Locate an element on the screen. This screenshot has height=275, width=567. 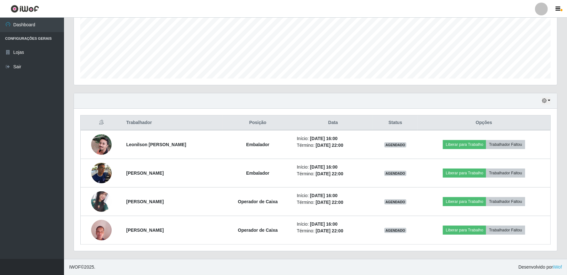
th: Trabalhador is located at coordinates (173, 123).